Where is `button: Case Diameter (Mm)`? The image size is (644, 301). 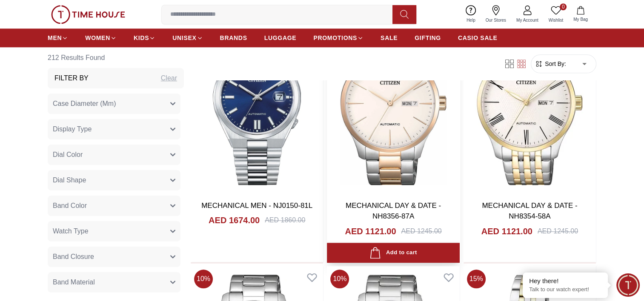
button: Case Diameter (Mm) is located at coordinates (114, 104).